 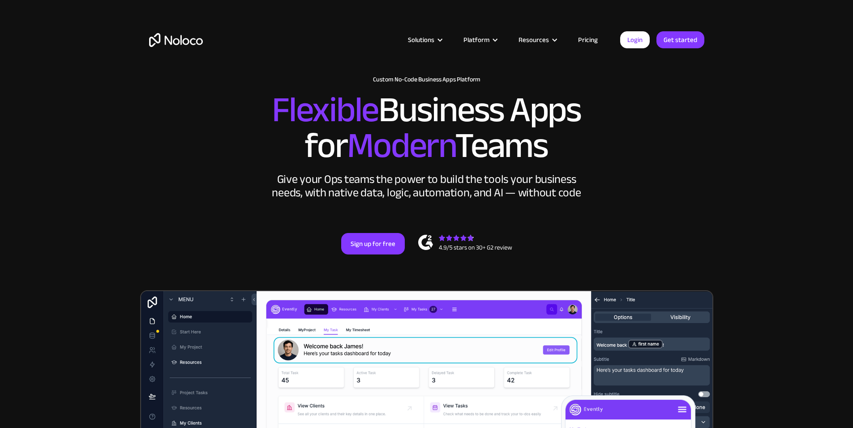 I want to click on a: Get started, so click(x=680, y=40).